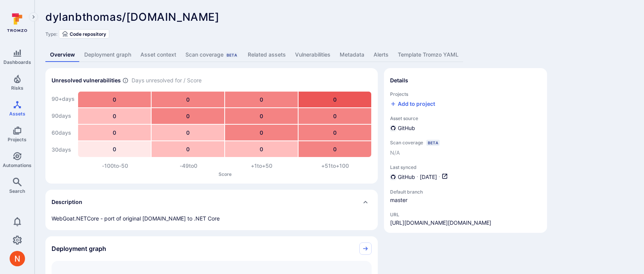 The width and height of the screenshot is (644, 274). Describe the element at coordinates (225, 174) in the screenshot. I see `p: Score` at that location.